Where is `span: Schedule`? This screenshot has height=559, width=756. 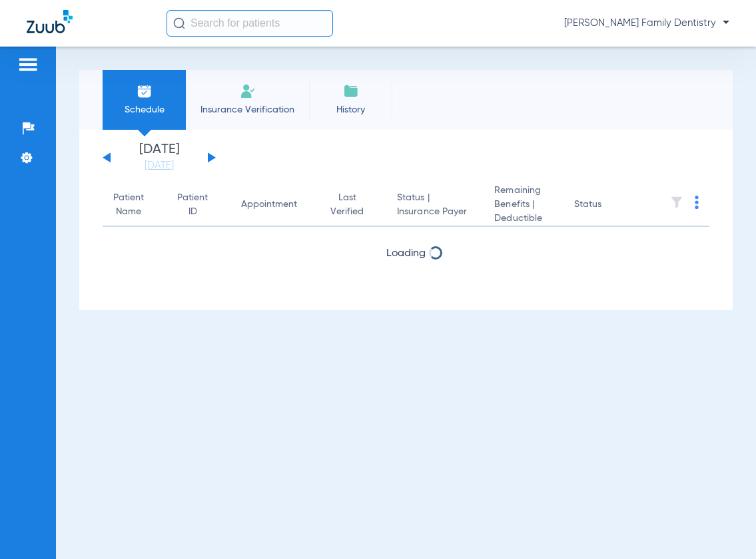
span: Schedule is located at coordinates (144, 110).